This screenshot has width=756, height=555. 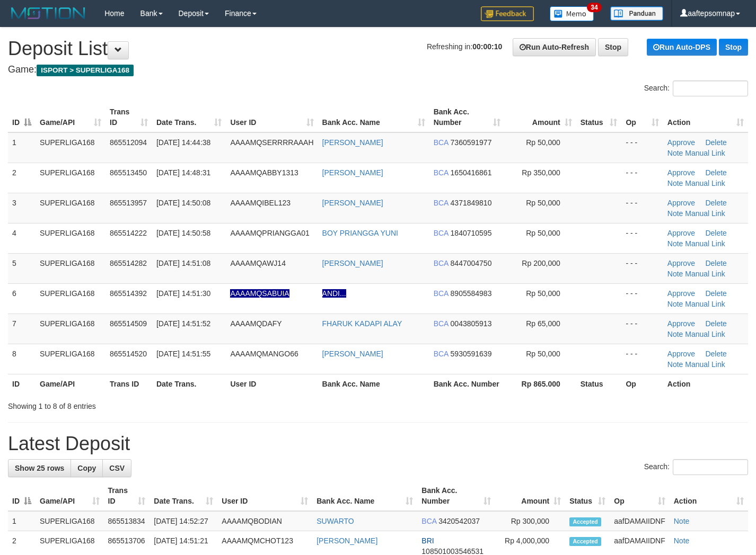 I want to click on th: Bank Acc. Name: activate to sort column ascending, so click(x=365, y=496).